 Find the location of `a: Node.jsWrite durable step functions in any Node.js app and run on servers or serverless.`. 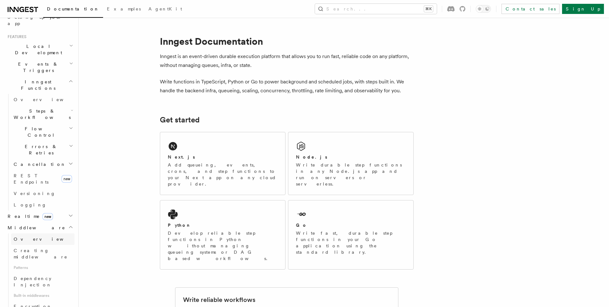

a: Node.jsWrite durable step functions in any Node.js app and run on servers or serverless. is located at coordinates (351, 163).